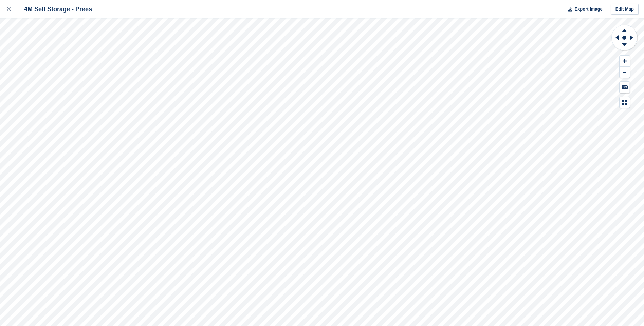 This screenshot has height=326, width=644. I want to click on button: Export Image, so click(583, 9).